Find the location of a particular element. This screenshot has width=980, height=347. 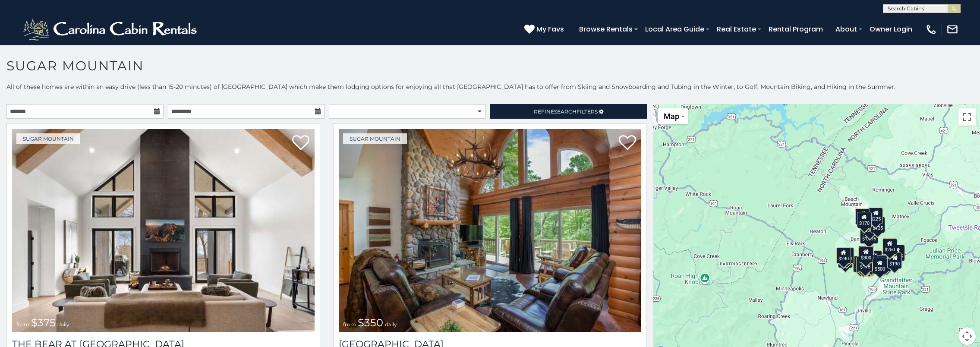

a: Local Area Guide is located at coordinates (675, 29).